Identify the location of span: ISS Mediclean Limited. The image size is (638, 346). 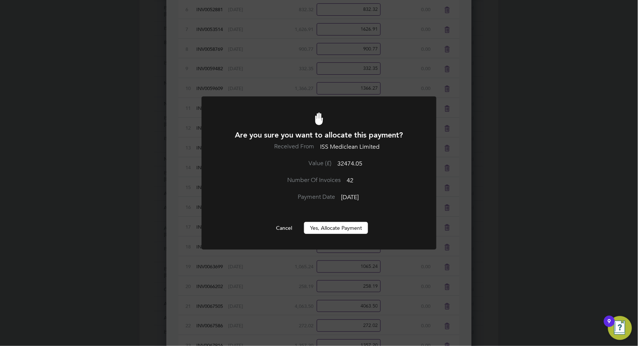
(350, 147).